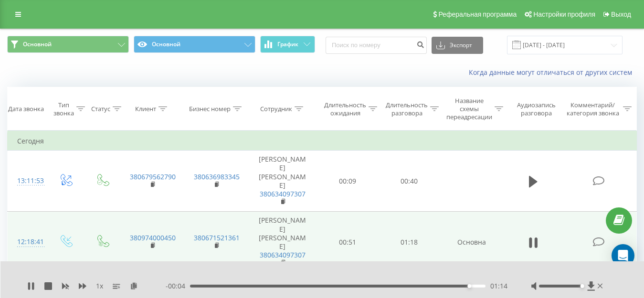 This screenshot has width=644, height=298. I want to click on span: 01:14, so click(499, 286).